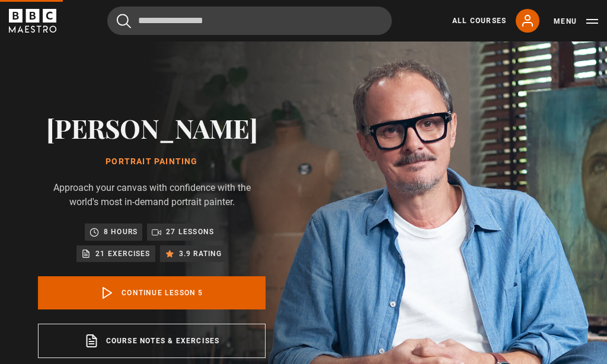 This screenshot has width=607, height=364. What do you see at coordinates (33, 21) in the screenshot?
I see `svg: BBC Maestro` at bounding box center [33, 21].